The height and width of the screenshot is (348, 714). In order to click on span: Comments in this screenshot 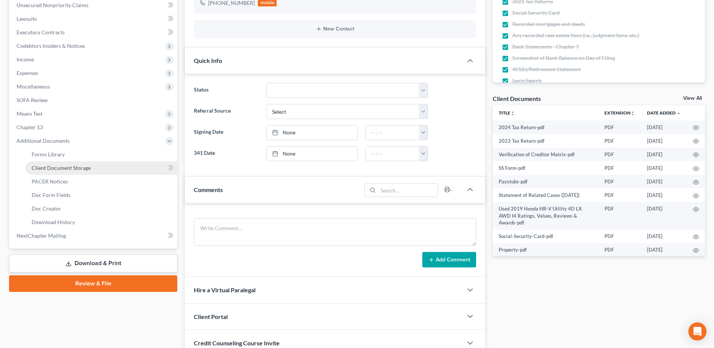, I will do `click(208, 189)`.